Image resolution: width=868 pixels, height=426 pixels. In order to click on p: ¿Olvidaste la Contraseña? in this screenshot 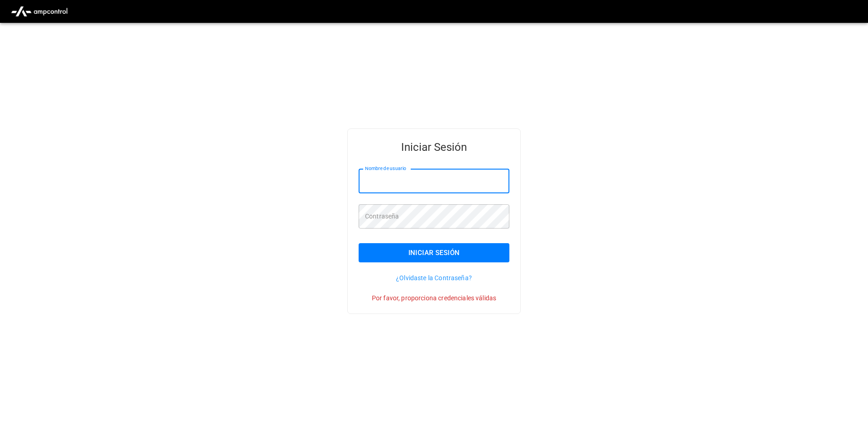, I will do `click(434, 278)`.